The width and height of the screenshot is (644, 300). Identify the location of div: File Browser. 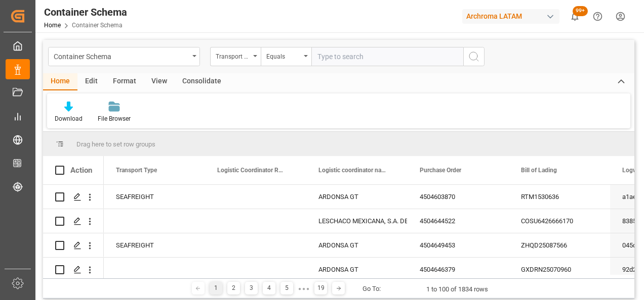
(114, 119).